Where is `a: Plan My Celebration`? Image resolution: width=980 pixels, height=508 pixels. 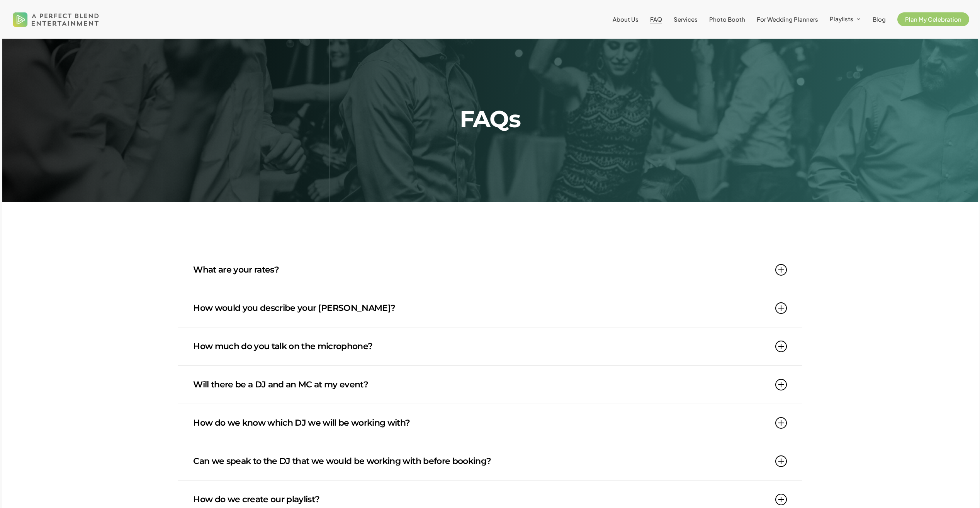
a: Plan My Celebration is located at coordinates (934, 19).